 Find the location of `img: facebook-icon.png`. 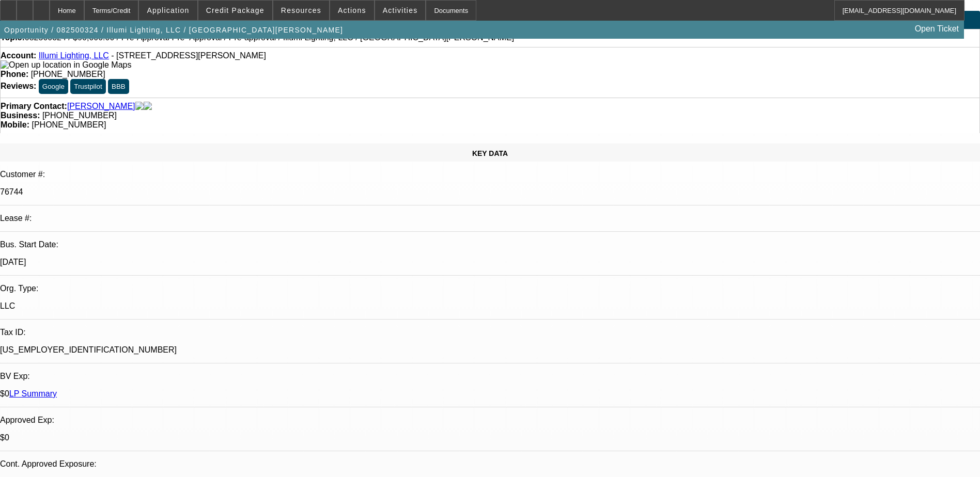

img: facebook-icon.png is located at coordinates (140, 106).